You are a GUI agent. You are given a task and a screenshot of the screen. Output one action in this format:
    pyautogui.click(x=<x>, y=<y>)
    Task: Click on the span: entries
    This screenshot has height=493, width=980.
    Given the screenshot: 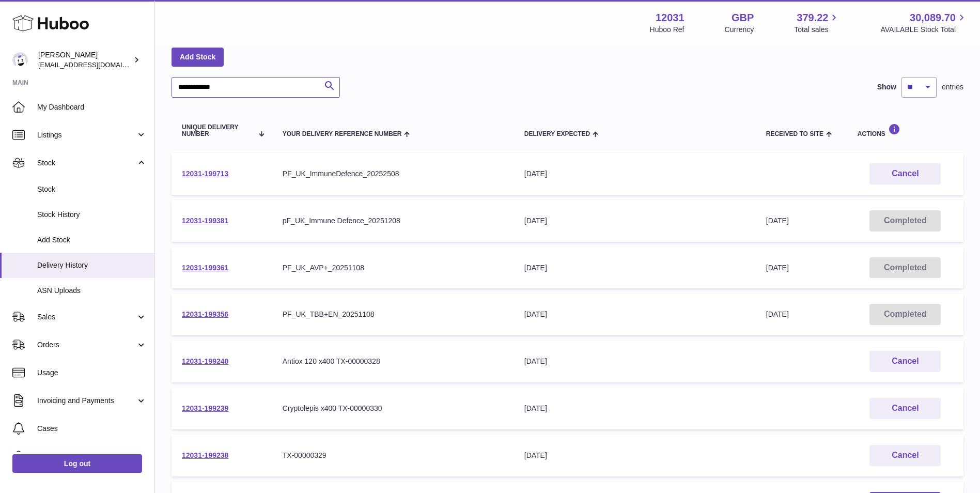 What is the action you would take?
    pyautogui.click(x=953, y=87)
    